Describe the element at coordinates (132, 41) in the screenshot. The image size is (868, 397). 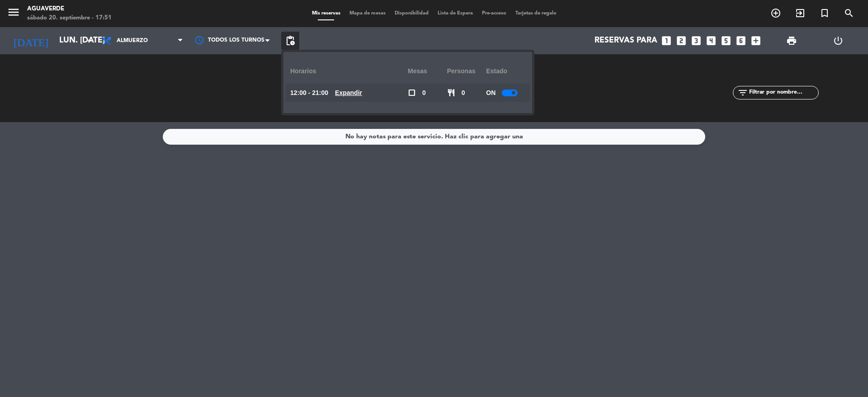
I see `span: Almuerzo` at that location.